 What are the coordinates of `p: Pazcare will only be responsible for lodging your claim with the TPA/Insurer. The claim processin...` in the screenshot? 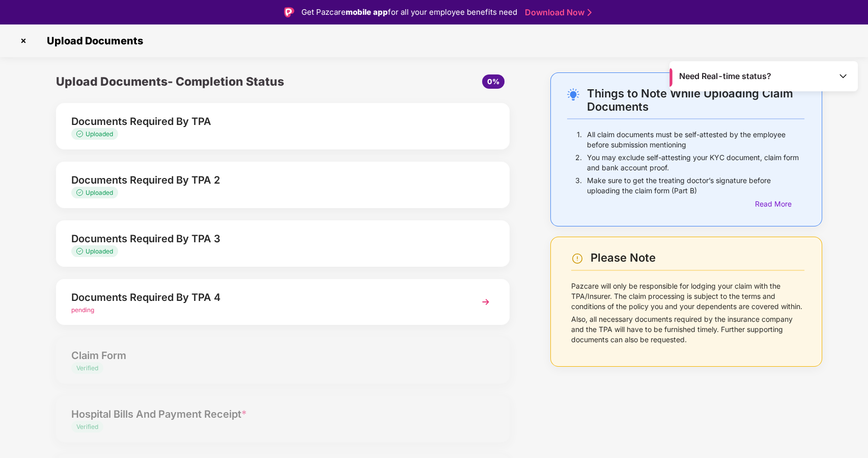 It's located at (688, 296).